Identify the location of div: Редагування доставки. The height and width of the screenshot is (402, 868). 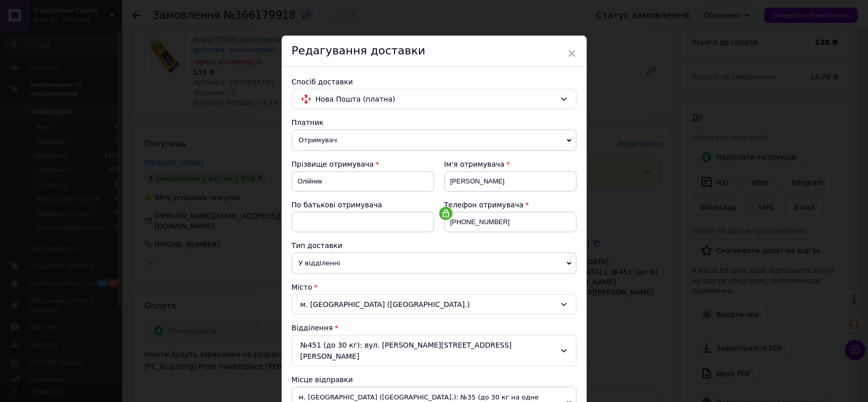
(435, 51).